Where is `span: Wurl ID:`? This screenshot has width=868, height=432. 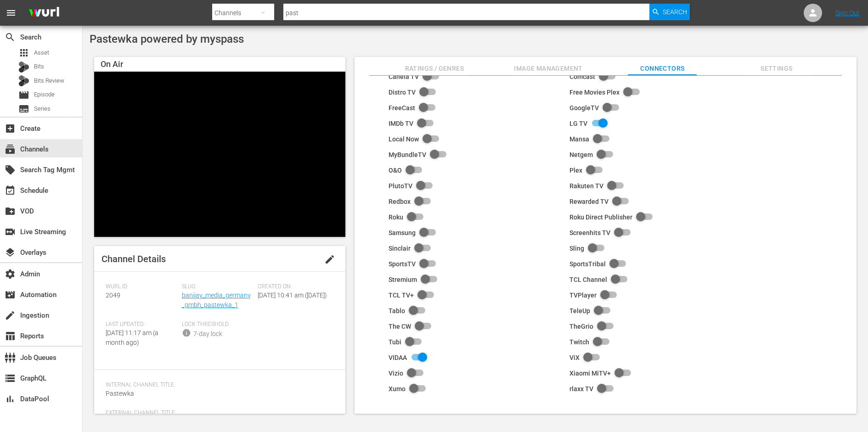 span: Wurl ID: is located at coordinates (142, 287).